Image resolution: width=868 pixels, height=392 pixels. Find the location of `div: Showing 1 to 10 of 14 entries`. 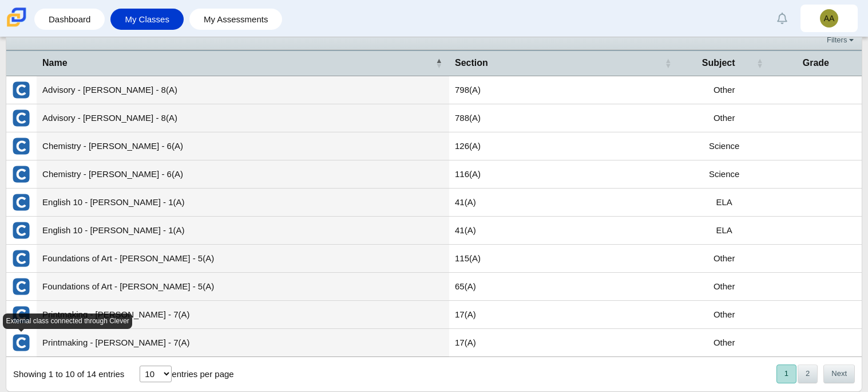

div: Showing 1 to 10 of 14 entries is located at coordinates (65, 374).